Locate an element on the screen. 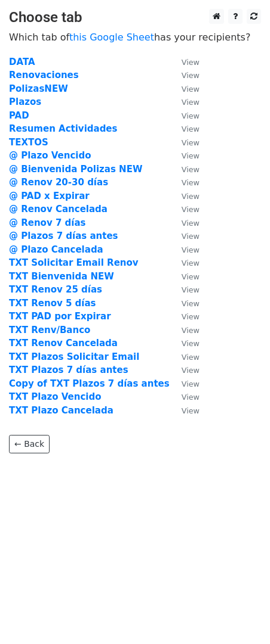 The height and width of the screenshot is (644, 270). strong: @ Renov 20-30 días is located at coordinates (59, 182).